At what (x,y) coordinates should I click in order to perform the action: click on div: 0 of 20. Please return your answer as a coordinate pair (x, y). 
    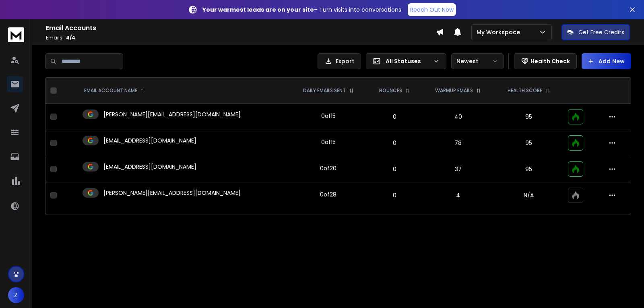
    Looking at the image, I should click on (328, 169).